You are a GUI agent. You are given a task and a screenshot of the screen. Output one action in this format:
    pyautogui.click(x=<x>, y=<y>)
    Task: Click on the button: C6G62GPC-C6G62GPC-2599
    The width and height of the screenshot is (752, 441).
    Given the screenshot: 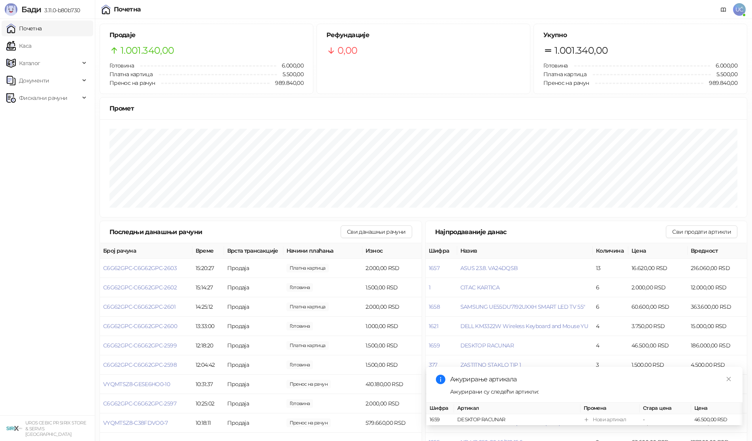 What is the action you would take?
    pyautogui.click(x=140, y=346)
    